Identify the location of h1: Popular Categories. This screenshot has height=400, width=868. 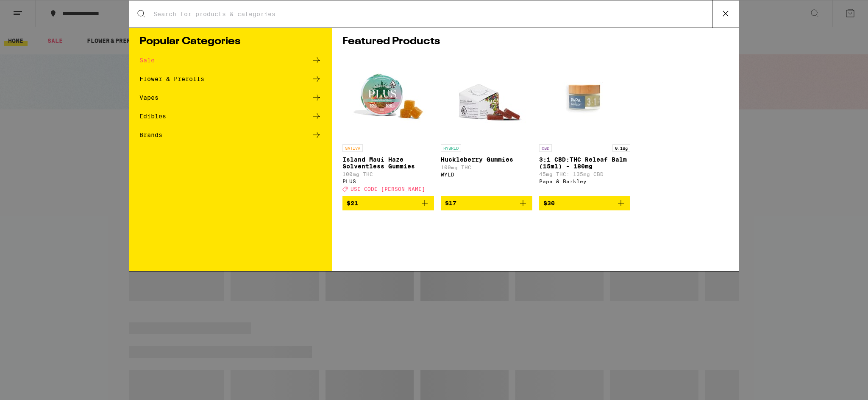
(231, 41).